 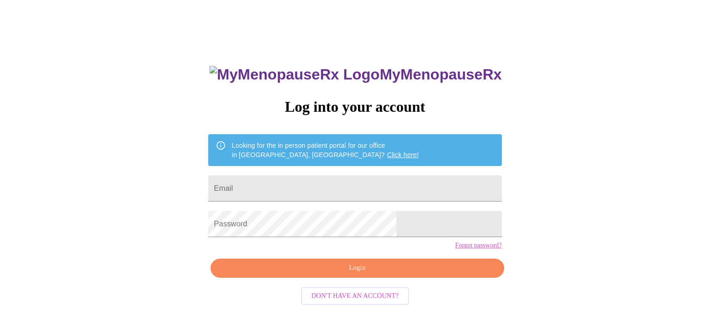 What do you see at coordinates (355, 106) in the screenshot?
I see `h3: Log into your account` at bounding box center [355, 106].